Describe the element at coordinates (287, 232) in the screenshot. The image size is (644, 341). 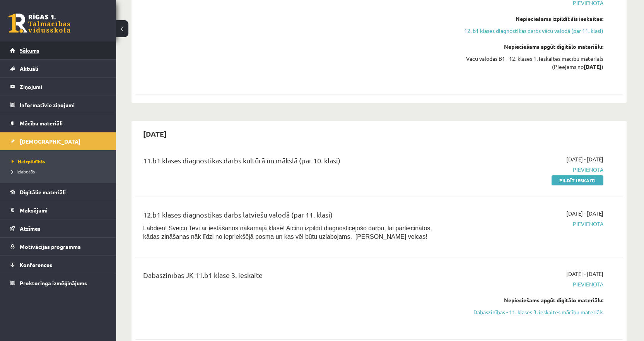
I see `span: Labdien! Sveicu Tevi ar iestāšanos nākamajā klasē! Aicinu izpildīt diagnosticējošo darbu, lai pār...` at that location.